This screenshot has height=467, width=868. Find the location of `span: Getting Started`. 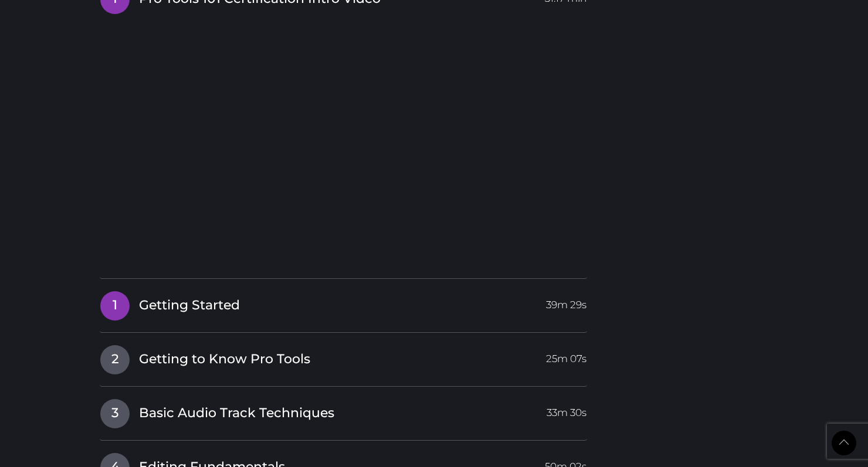

span: Getting Started is located at coordinates (190, 305).